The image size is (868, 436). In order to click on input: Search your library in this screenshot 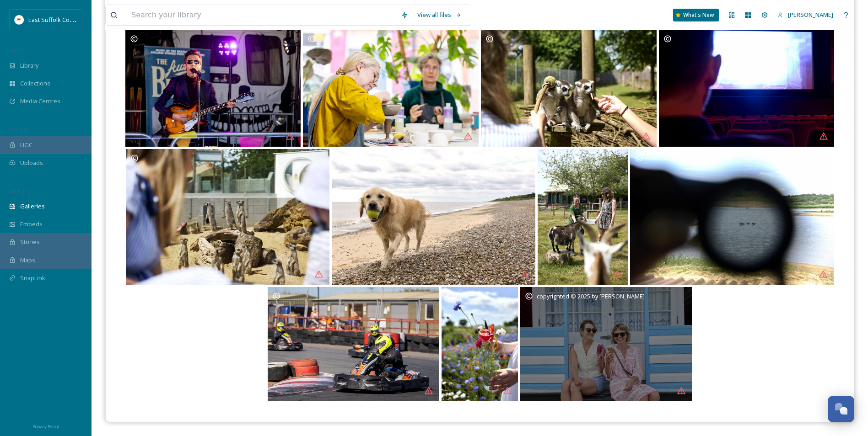, I will do `click(261, 15)`.